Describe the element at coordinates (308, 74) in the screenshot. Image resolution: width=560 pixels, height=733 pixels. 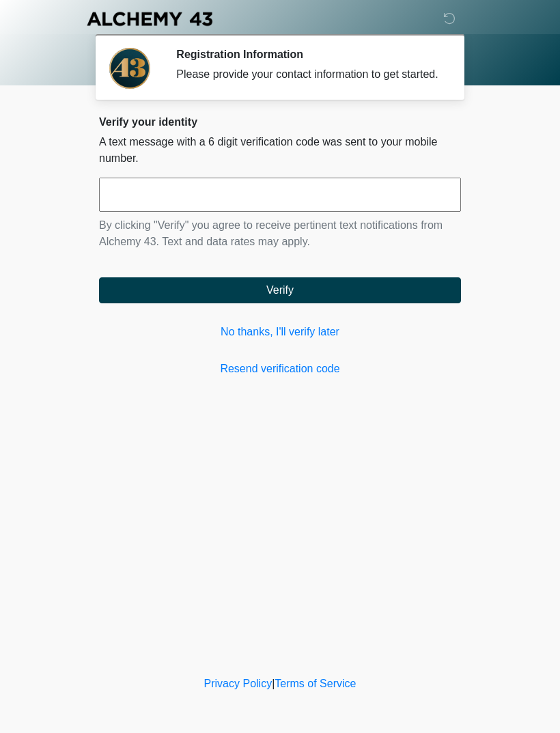
I see `div: Please provide your contact information to get started.` at that location.